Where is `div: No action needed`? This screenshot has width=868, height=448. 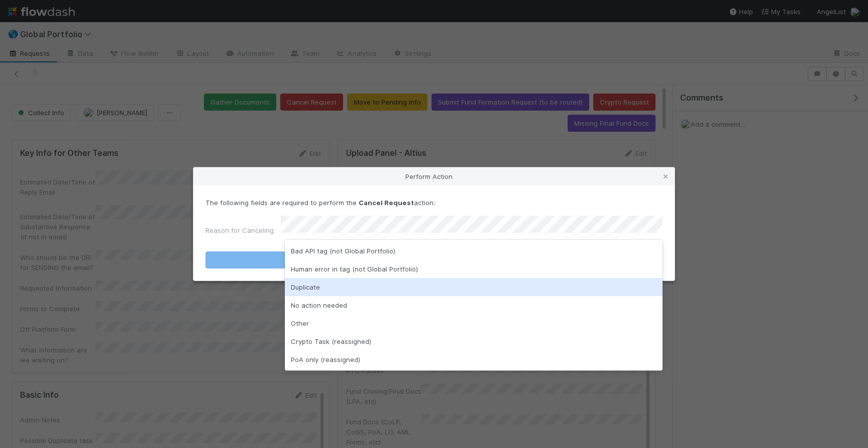 div: No action needed is located at coordinates (473, 305).